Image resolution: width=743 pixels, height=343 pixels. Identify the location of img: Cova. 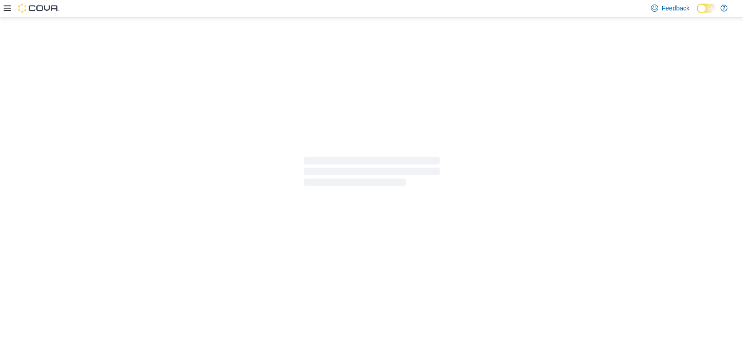
(39, 8).